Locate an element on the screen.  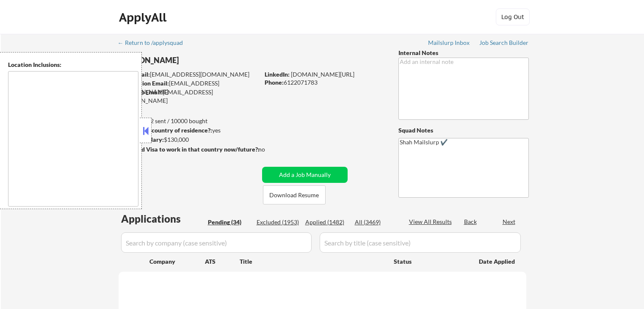
input: Search by company (case sensitive) is located at coordinates (216, 242).